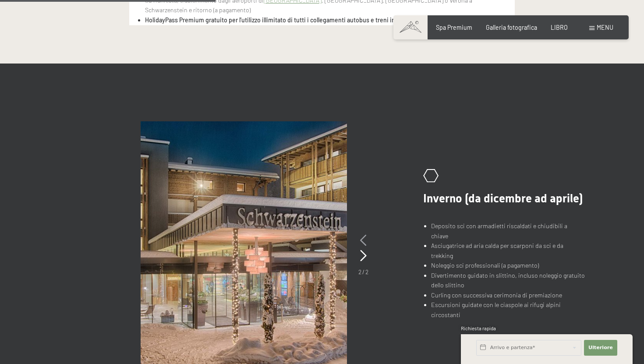 This screenshot has width=644, height=364. What do you see at coordinates (499, 231) in the screenshot?
I see `font: Deposito sci con armadietti riscaldati e chiudibili a chiave` at bounding box center [499, 231].